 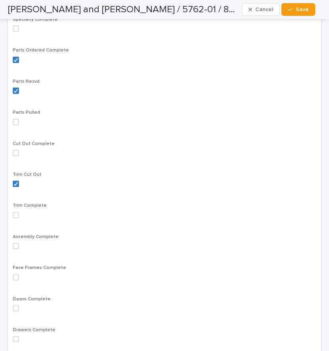 What do you see at coordinates (302, 10) in the screenshot?
I see `span: Save` at bounding box center [302, 10].